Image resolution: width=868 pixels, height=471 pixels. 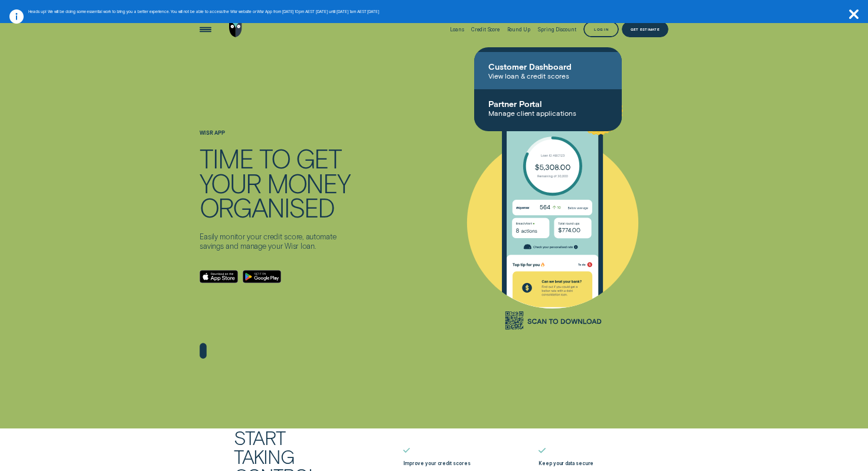 I want to click on button: Open Menu, so click(x=206, y=29).